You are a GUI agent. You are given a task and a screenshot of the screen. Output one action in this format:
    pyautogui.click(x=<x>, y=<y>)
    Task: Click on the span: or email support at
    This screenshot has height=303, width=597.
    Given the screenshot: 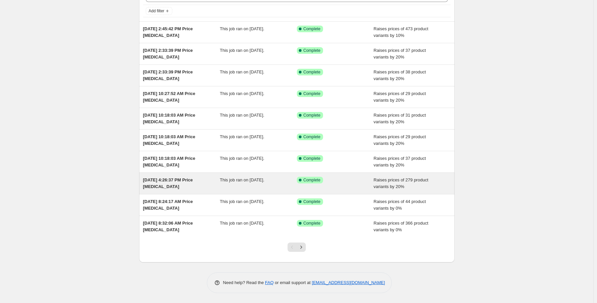 What is the action you would take?
    pyautogui.click(x=293, y=282)
    